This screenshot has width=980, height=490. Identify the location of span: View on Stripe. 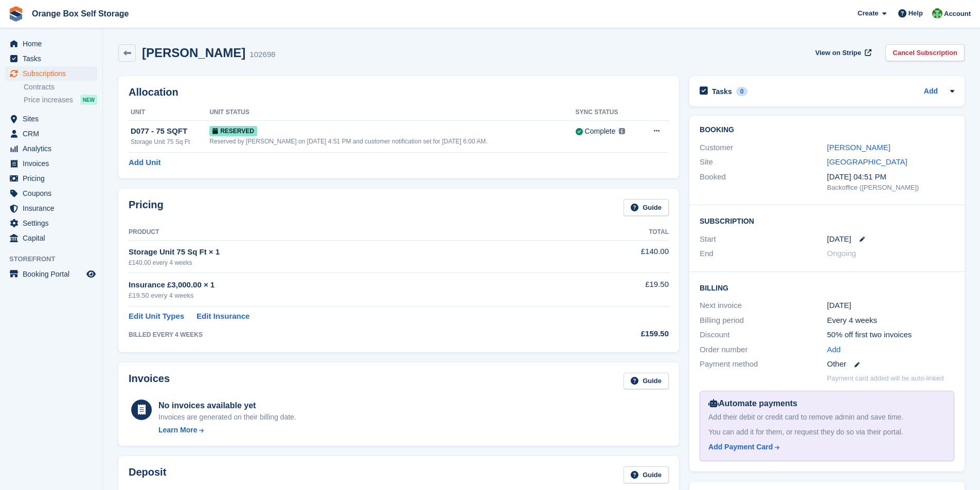
(838, 53).